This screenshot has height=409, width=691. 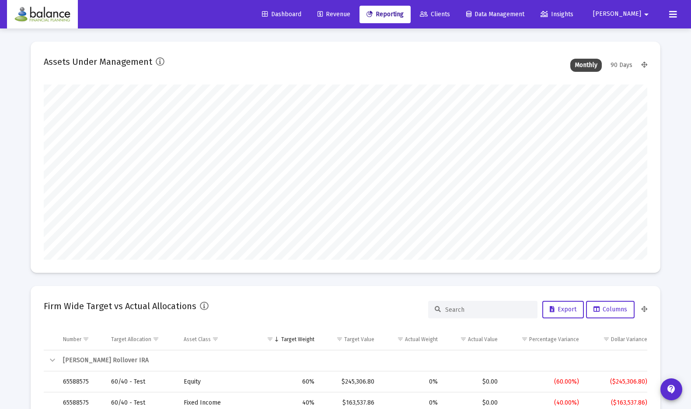 I want to click on td: Column Target Allocation, so click(x=141, y=339).